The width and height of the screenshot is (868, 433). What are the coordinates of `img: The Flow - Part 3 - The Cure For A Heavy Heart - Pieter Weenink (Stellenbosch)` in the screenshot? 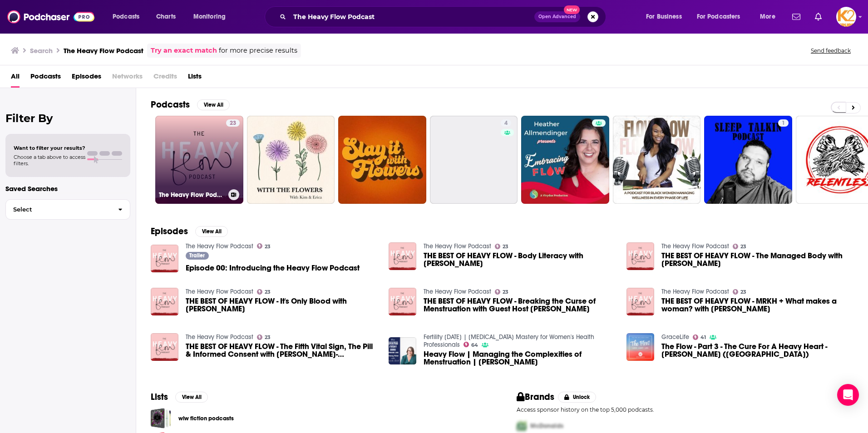 It's located at (640, 347).